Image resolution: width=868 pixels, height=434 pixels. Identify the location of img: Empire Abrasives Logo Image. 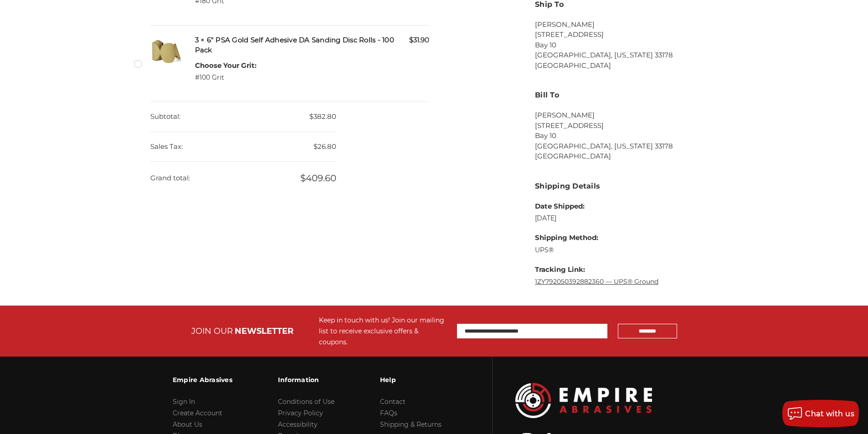
(584, 401).